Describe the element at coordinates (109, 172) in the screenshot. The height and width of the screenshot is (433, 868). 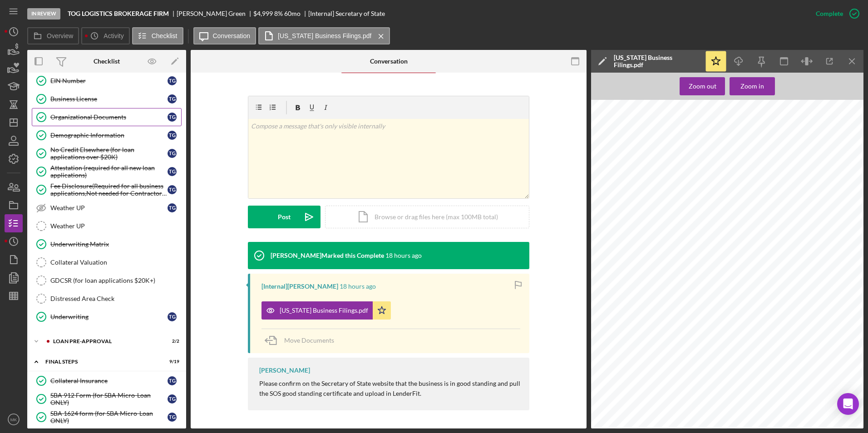
I see `div: Attestation (required for all new loan applications)` at that location.